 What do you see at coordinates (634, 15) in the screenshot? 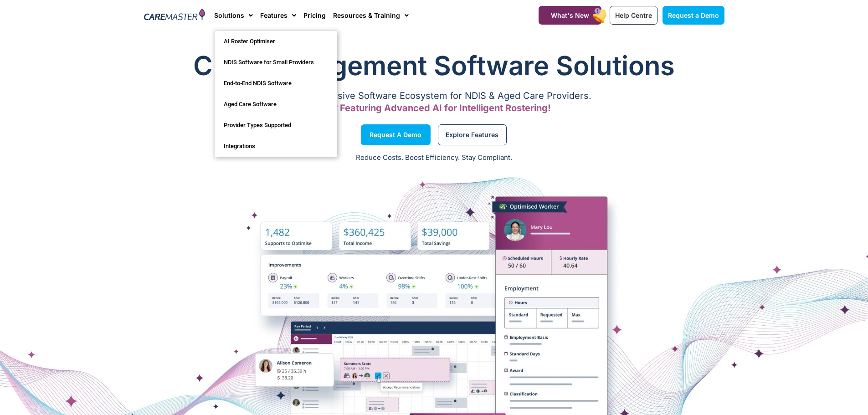
I see `span: Help Centre` at bounding box center [634, 15].